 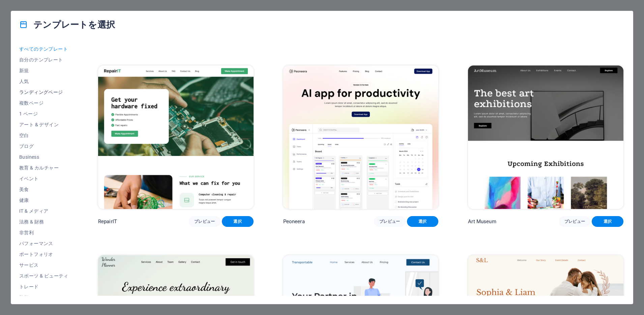 I want to click on button: 空白, so click(x=44, y=135).